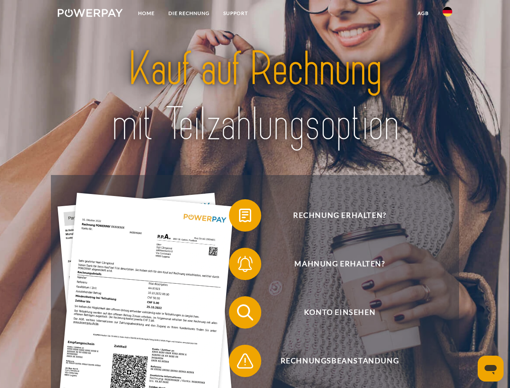  I want to click on button: Rechnungsbeanstandung, so click(334, 361).